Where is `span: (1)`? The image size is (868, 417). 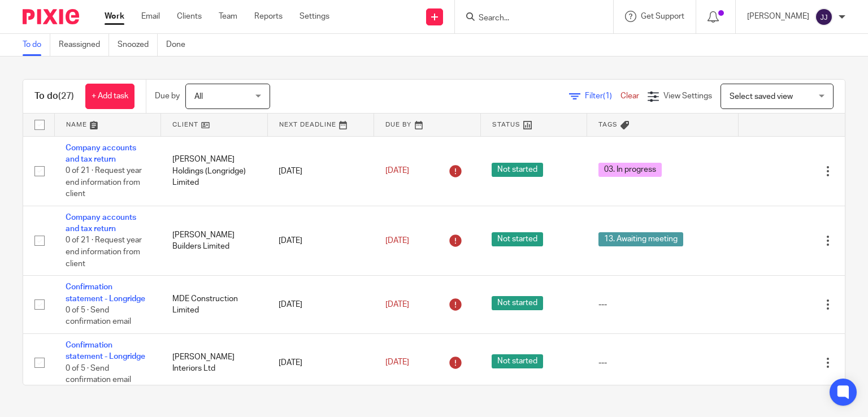 span: (1) is located at coordinates (608, 96).